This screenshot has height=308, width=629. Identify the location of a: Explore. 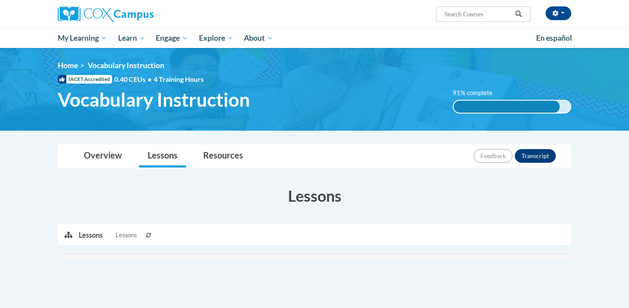
(216, 38).